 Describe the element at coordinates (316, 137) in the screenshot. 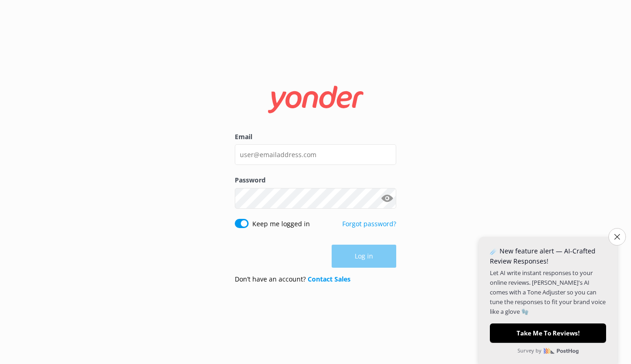

I see `label: Email` at that location.